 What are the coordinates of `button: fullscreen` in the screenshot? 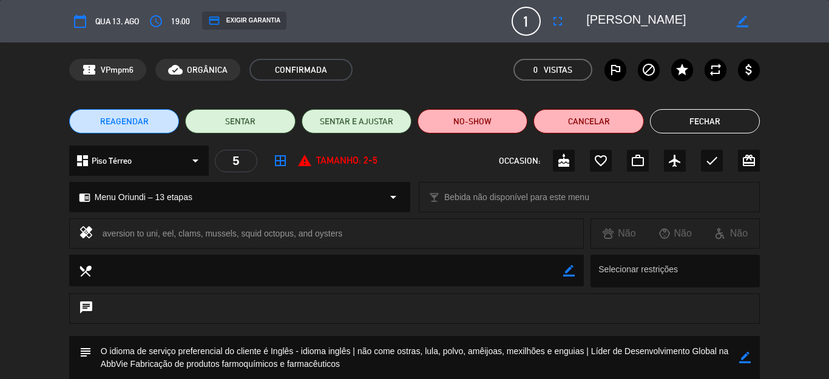 It's located at (557, 21).